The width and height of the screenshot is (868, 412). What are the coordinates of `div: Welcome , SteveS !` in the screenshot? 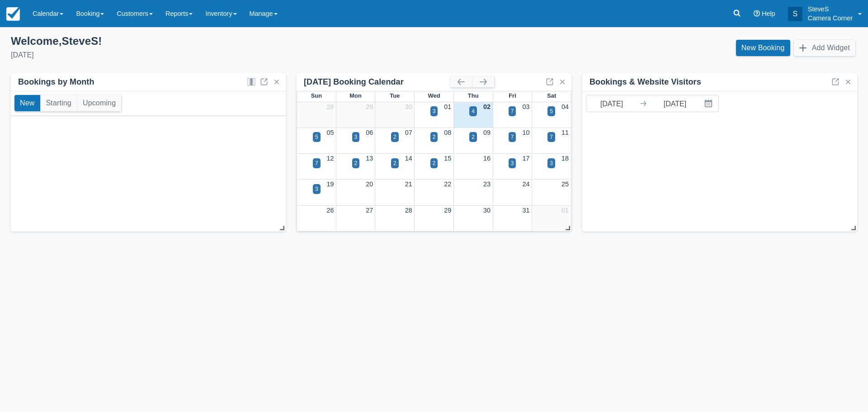 It's located at (219, 41).